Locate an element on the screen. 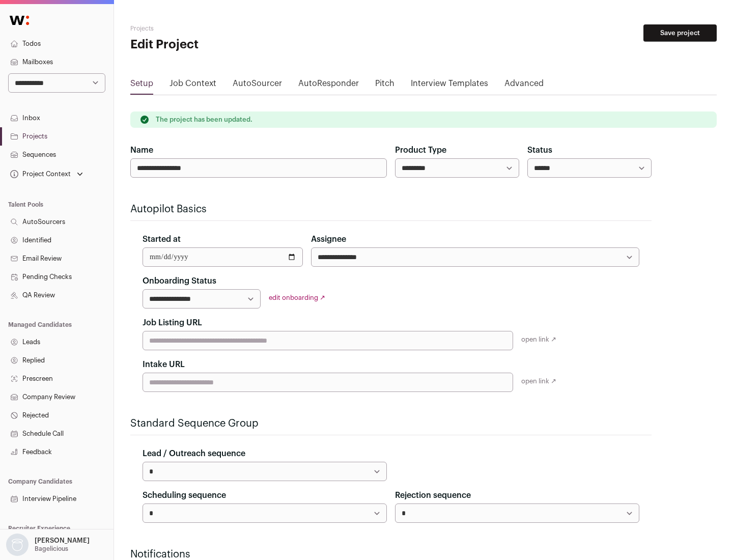 The height and width of the screenshot is (560, 733). label: Status is located at coordinates (539, 151).